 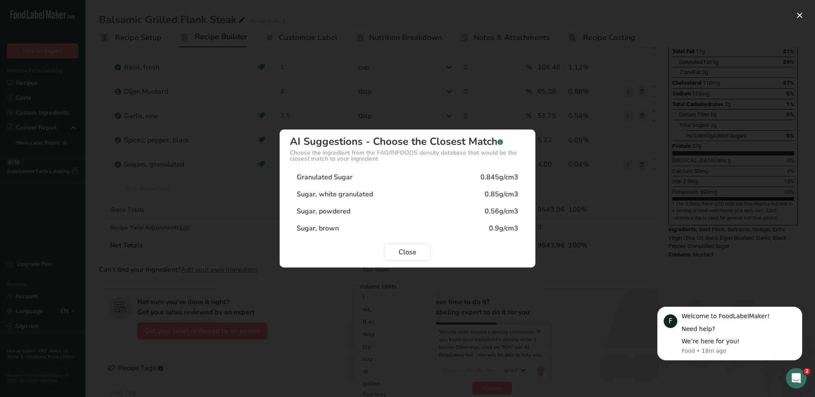 What do you see at coordinates (94, 48) in the screenshot?
I see `div: We’re here for you!` at bounding box center [94, 48].